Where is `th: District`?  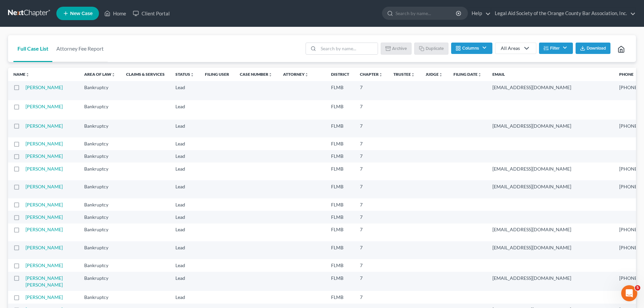
th: District is located at coordinates (340, 75).